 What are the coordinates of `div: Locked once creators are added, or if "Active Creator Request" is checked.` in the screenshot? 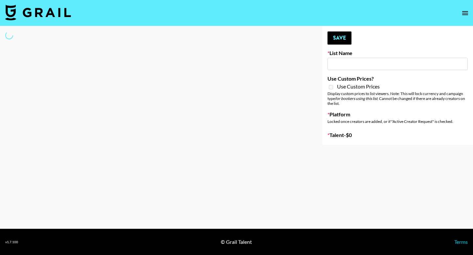 It's located at (397, 121).